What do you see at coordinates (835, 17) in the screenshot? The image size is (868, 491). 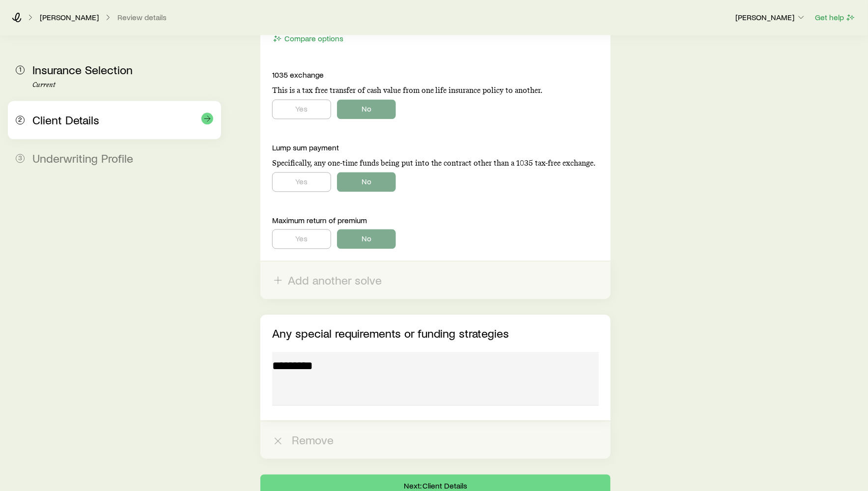 I see `button: Get help` at bounding box center [835, 17].